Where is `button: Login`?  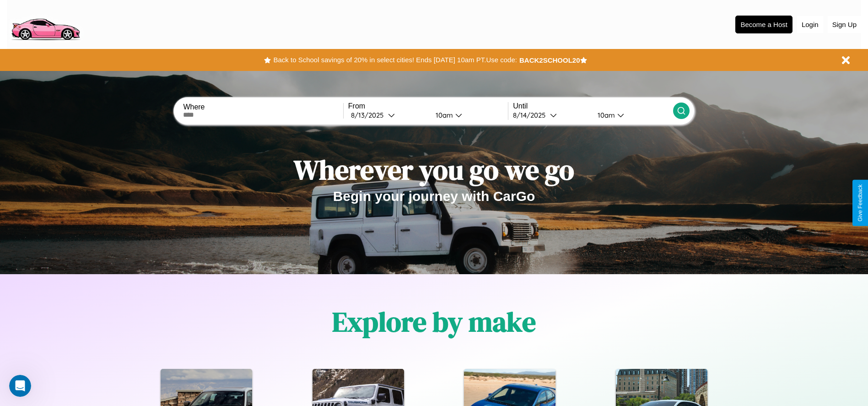
button: Login is located at coordinates (810, 24).